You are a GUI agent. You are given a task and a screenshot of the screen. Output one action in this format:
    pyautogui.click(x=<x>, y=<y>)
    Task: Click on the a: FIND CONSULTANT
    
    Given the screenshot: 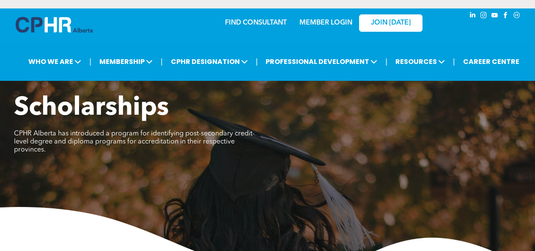 What is the action you would take?
    pyautogui.click(x=256, y=23)
    